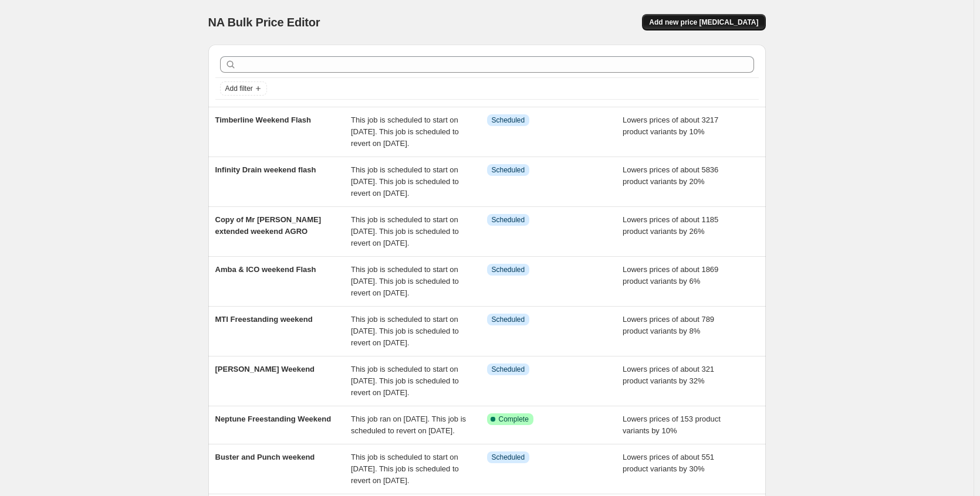  What do you see at coordinates (670, 225) in the screenshot?
I see `span: Lowers prices of about 1185 product variants by 26%` at bounding box center [670, 225].